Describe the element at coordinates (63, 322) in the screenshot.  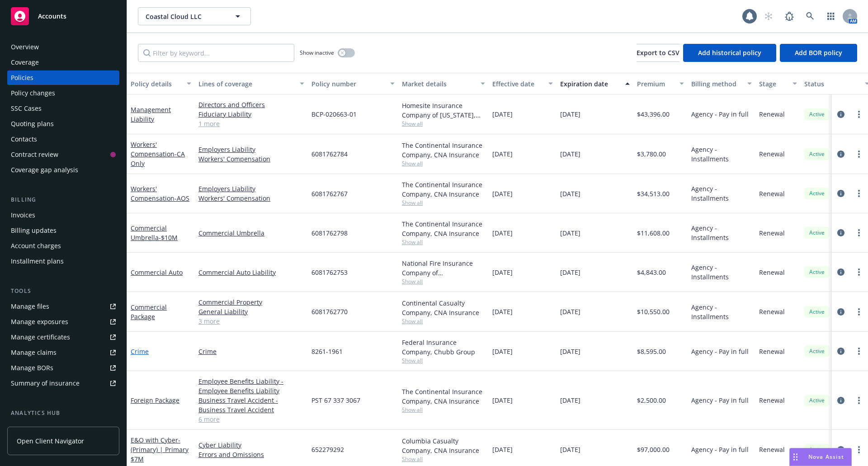
I see `span: Manage exposures` at that location.